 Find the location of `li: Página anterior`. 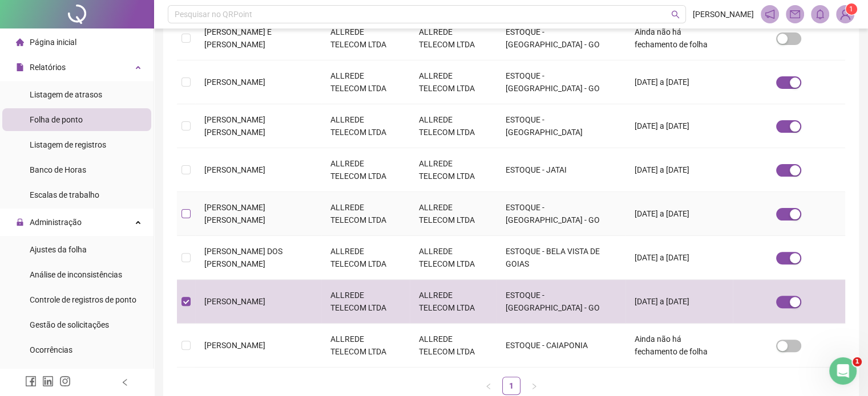

li: Página anterior is located at coordinates (488, 386).